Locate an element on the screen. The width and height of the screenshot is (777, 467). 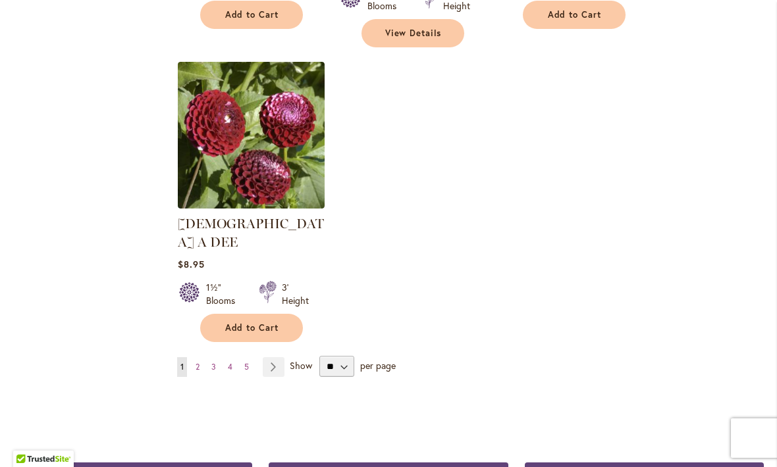
span: Show is located at coordinates (301, 365).